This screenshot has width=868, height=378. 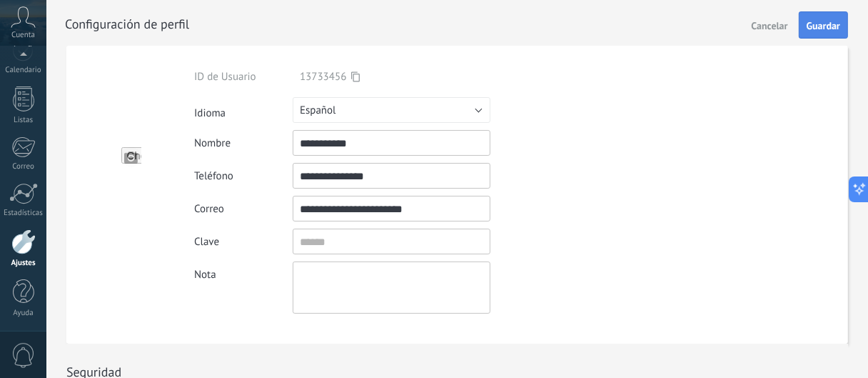 I want to click on div: Listas, so click(x=23, y=120).